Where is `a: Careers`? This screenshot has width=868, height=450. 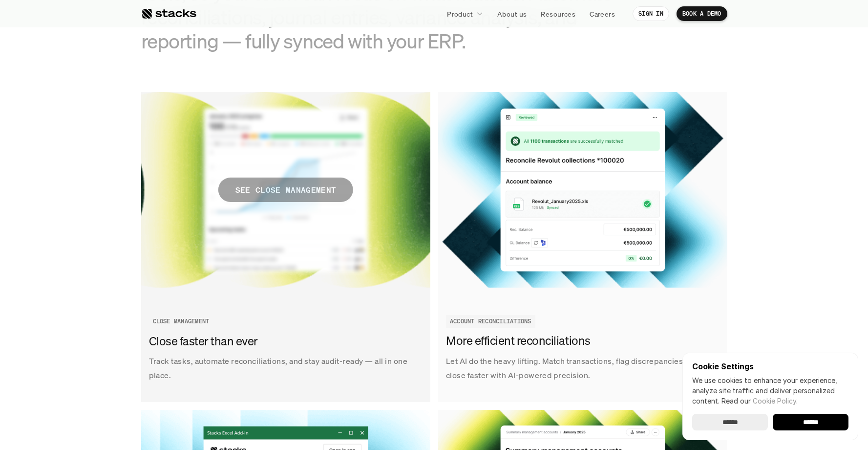 a: Careers is located at coordinates (602, 13).